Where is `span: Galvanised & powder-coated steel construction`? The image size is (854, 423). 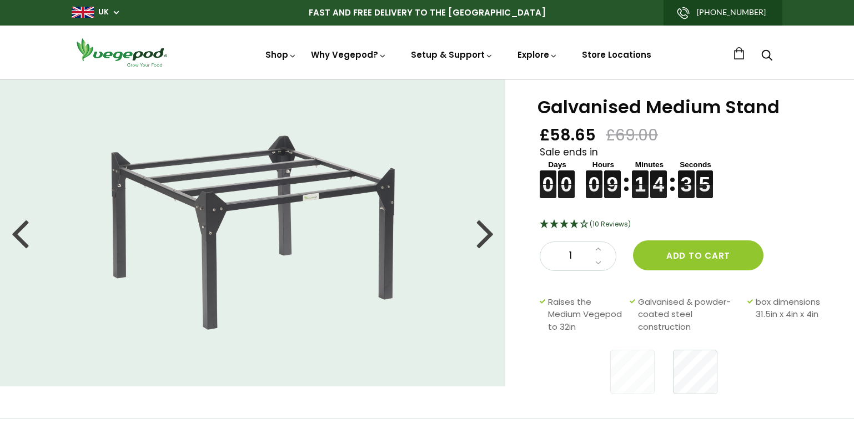
span: Galvanised & powder-coated steel construction is located at coordinates (690, 315).